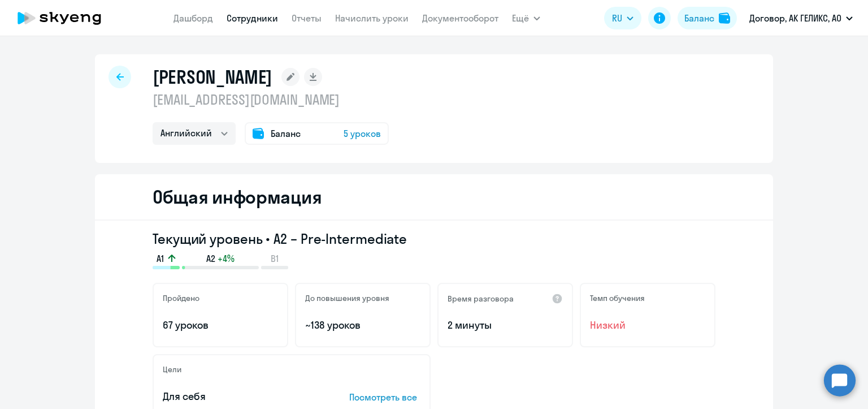 The image size is (868, 409). What do you see at coordinates (520, 18) in the screenshot?
I see `span: Ещё` at bounding box center [520, 18].